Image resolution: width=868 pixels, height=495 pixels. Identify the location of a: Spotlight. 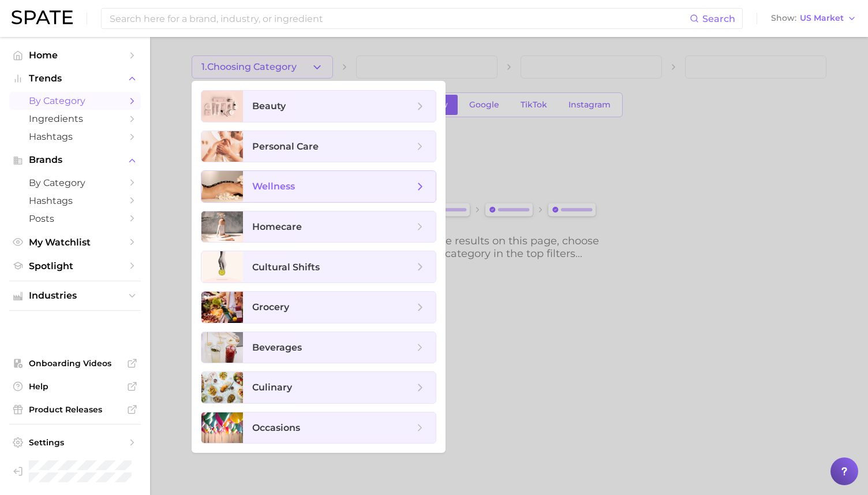
(75, 265).